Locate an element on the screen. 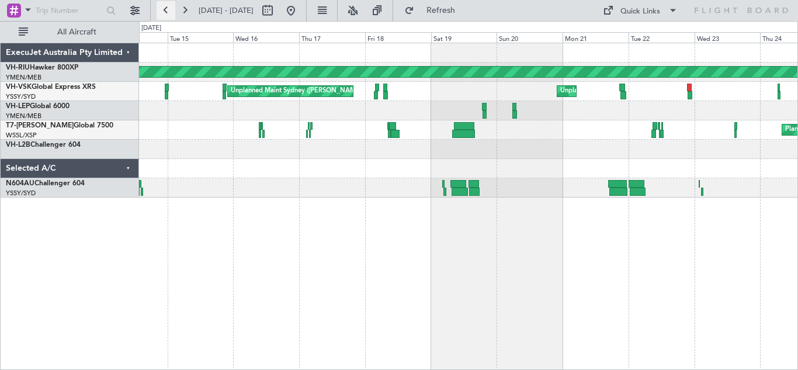 This screenshot has height=370, width=798. a: N604AUChallenger 604 is located at coordinates (45, 183).